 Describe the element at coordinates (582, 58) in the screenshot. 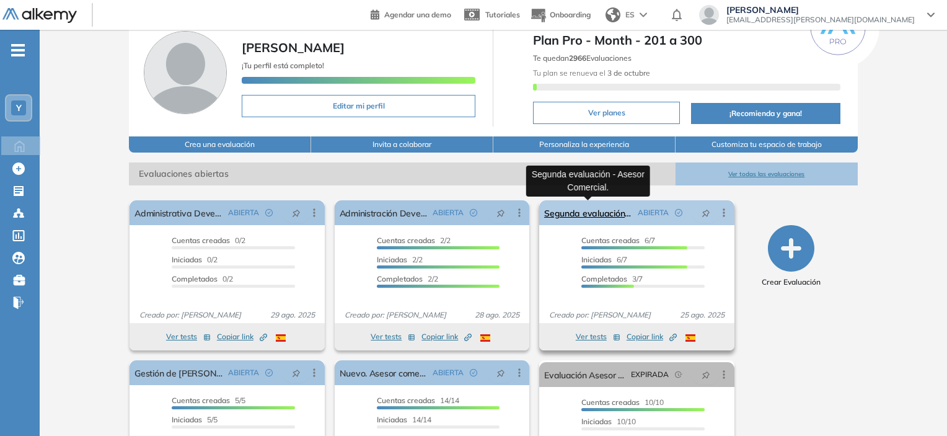

I see `span: Te quedan Evaluaciones` at that location.